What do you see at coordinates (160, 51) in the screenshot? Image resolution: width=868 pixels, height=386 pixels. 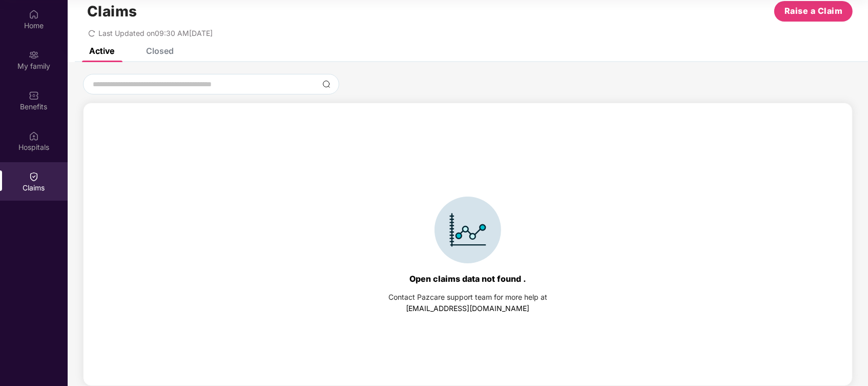 I see `div: Closed` at bounding box center [160, 51].